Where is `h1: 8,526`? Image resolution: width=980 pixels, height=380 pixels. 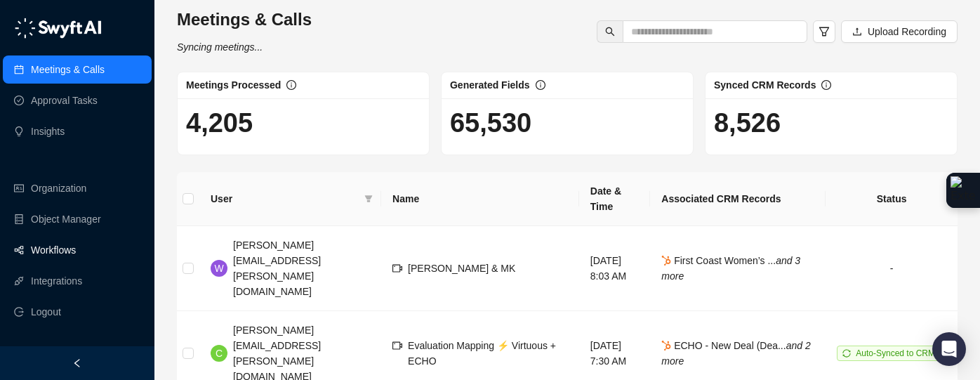
h1: 8,526 is located at coordinates (831, 123).